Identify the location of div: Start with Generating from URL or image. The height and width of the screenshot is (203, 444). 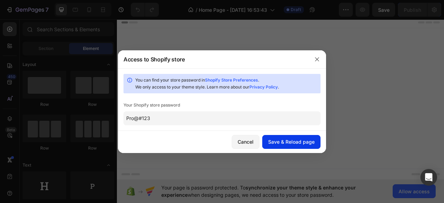
(208, 162).